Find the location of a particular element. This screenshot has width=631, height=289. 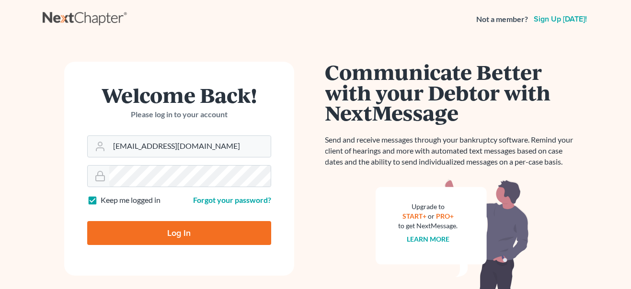

span: or is located at coordinates (431, 216).